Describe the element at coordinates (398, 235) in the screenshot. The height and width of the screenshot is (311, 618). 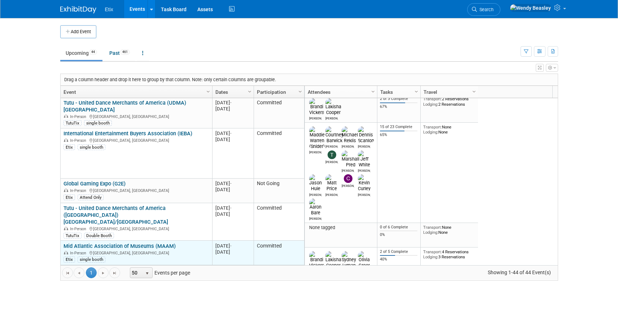
I see `div: 0%` at that location.